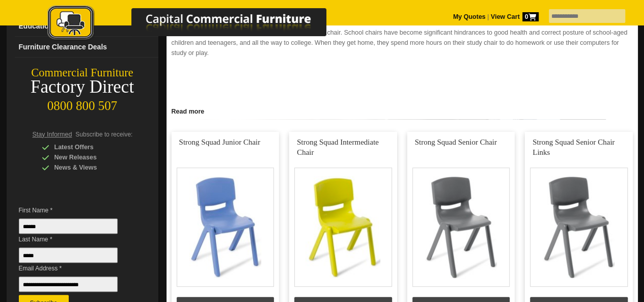 This screenshot has width=644, height=302. What do you see at coordinates (68, 226) in the screenshot?
I see `input: First Name *` at bounding box center [68, 226].